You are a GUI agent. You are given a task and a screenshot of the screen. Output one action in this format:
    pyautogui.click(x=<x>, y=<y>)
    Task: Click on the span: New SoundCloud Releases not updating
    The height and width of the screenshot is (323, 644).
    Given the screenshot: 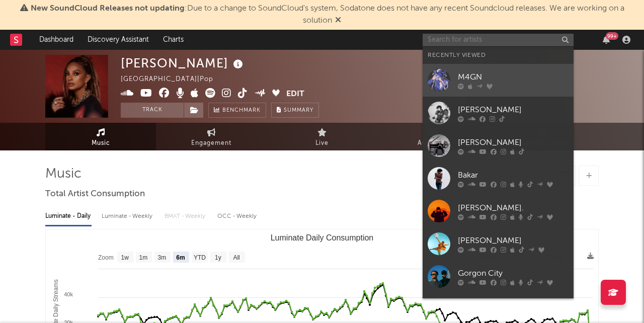 What is the action you would take?
    pyautogui.click(x=108, y=9)
    